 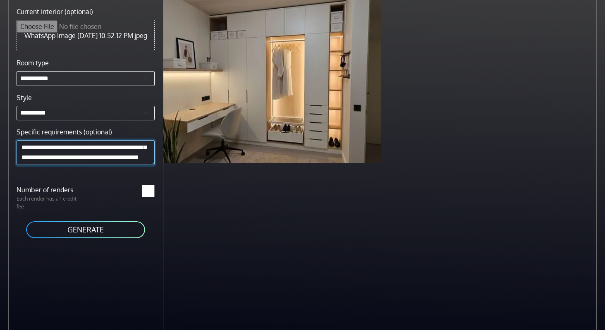 What do you see at coordinates (64, 132) in the screenshot?
I see `label: Specific requirements (optional)` at bounding box center [64, 132].